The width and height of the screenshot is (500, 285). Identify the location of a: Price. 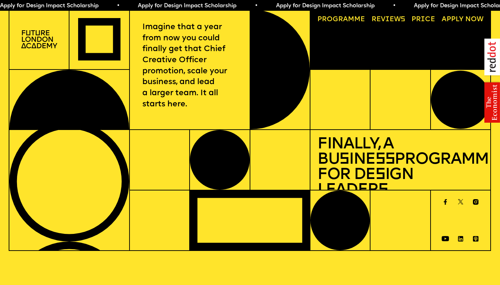
(423, 20).